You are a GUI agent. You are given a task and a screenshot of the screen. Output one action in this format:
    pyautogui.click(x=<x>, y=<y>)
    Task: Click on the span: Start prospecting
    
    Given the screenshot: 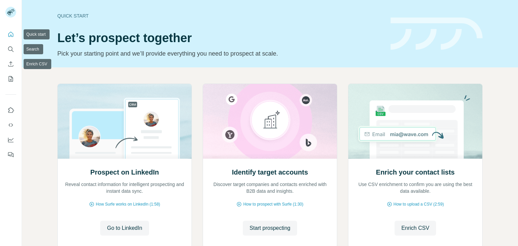 What is the action you would take?
    pyautogui.click(x=270, y=228)
    